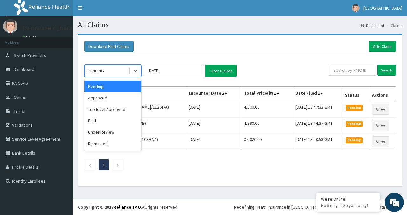  I want to click on span: Switch Providers, so click(30, 55).